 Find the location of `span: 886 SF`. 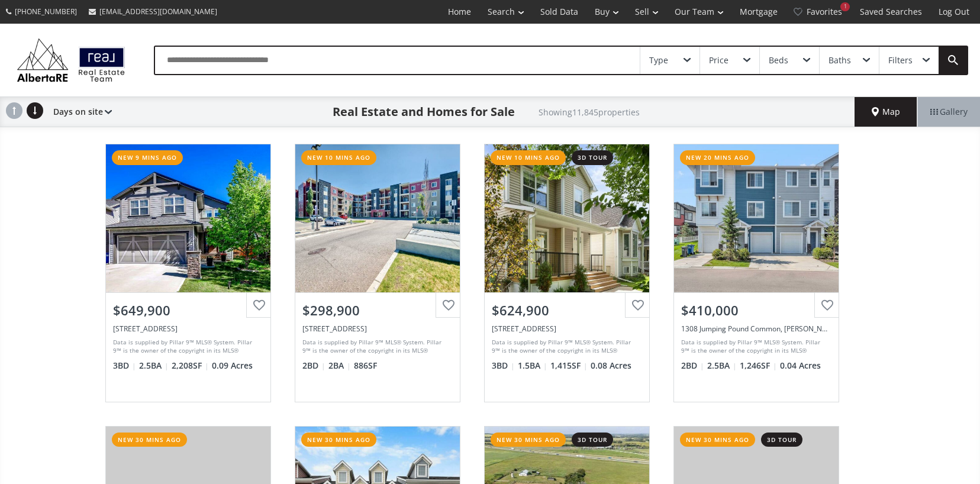

span: 886 SF is located at coordinates (365, 366).